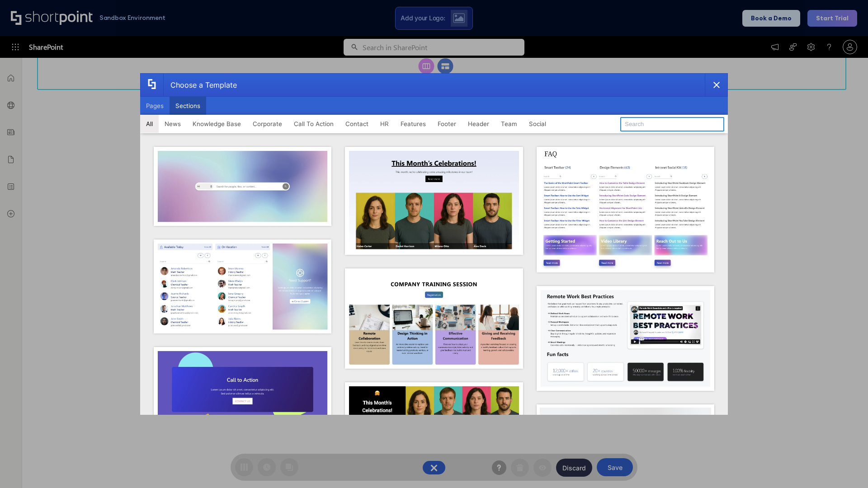 The width and height of the screenshot is (868, 488). I want to click on div: Chat Widget, so click(845, 466).